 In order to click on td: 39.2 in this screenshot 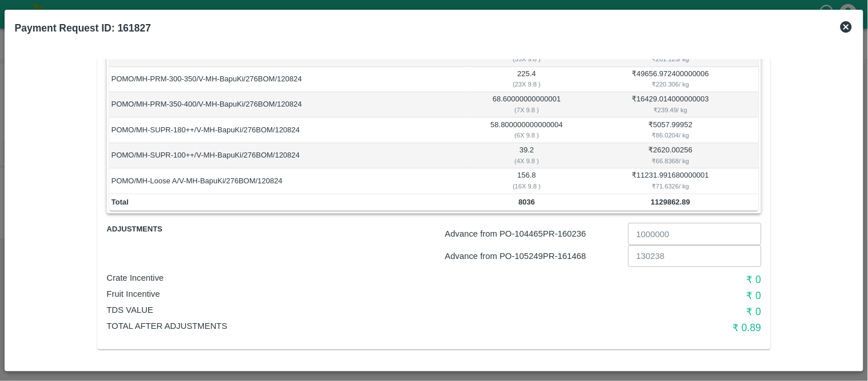, I will do `click(527, 156)`.